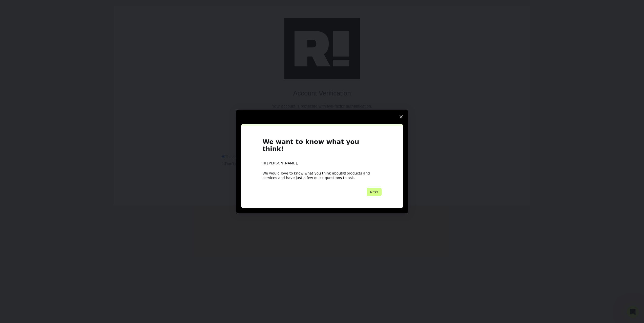 The image size is (644, 323). Describe the element at coordinates (344, 173) in the screenshot. I see `b: R!` at that location.